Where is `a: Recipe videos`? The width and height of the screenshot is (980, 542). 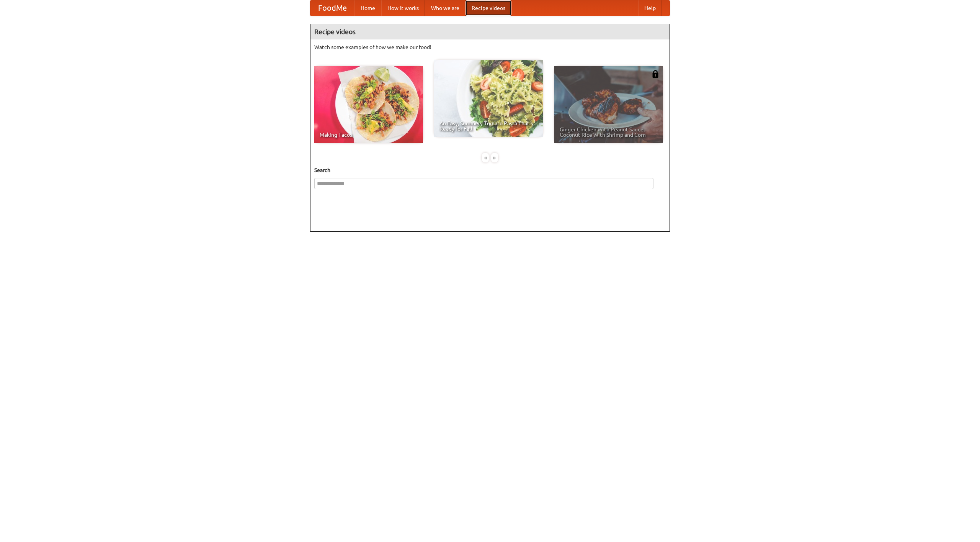 a: Recipe videos is located at coordinates (488, 9).